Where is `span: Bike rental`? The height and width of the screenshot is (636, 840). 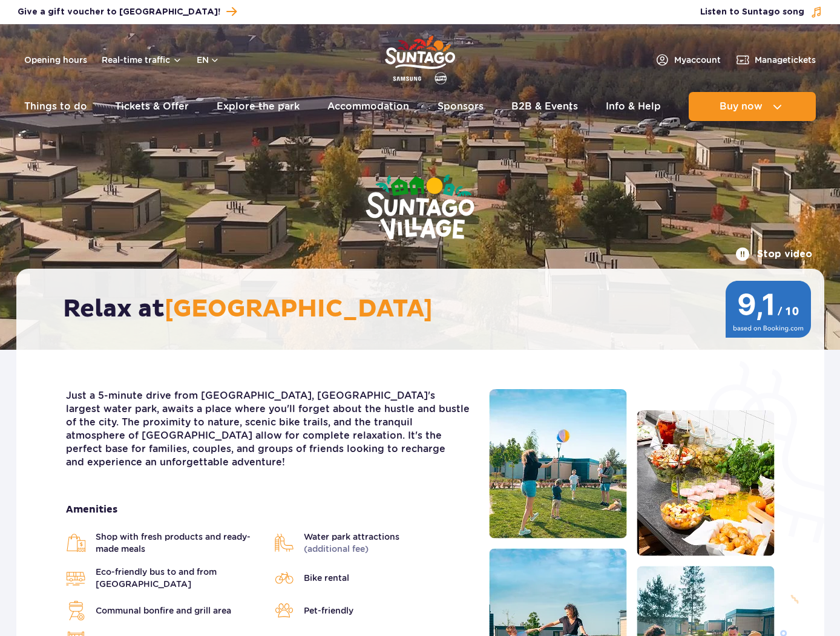
span: Bike rental is located at coordinates (326, 578).